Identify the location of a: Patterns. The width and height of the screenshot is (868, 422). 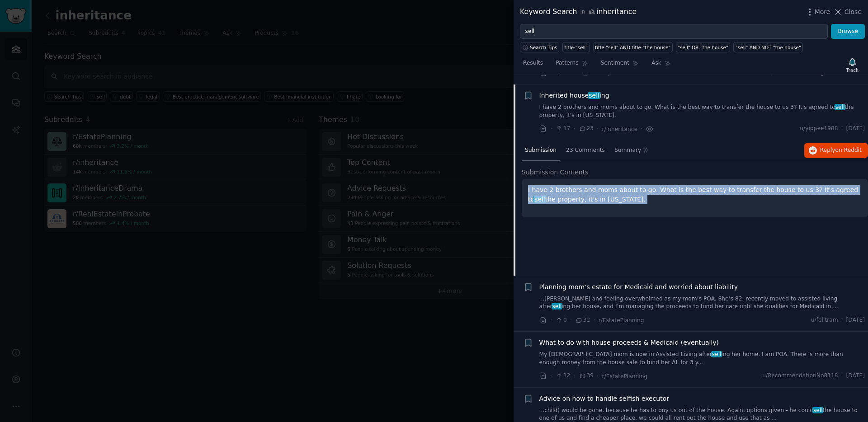
(571, 65).